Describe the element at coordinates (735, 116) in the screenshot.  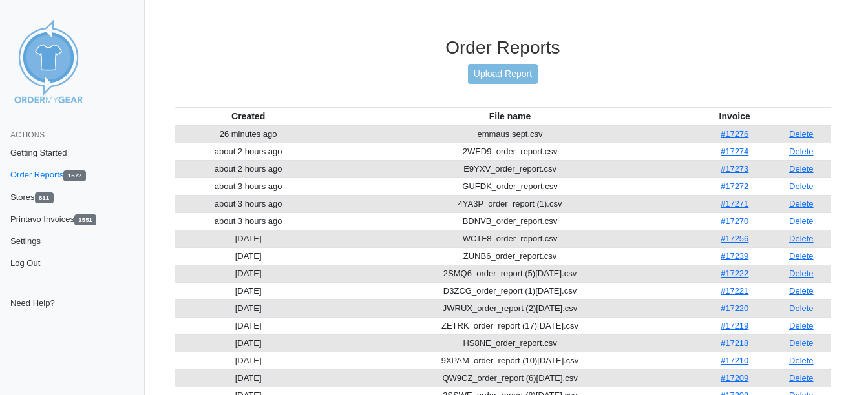
I see `th: Invoice` at that location.